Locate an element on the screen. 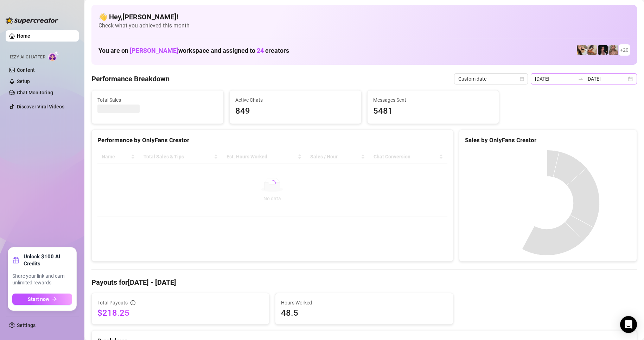 This screenshot has width=644, height=340. input: End date is located at coordinates (606, 79).